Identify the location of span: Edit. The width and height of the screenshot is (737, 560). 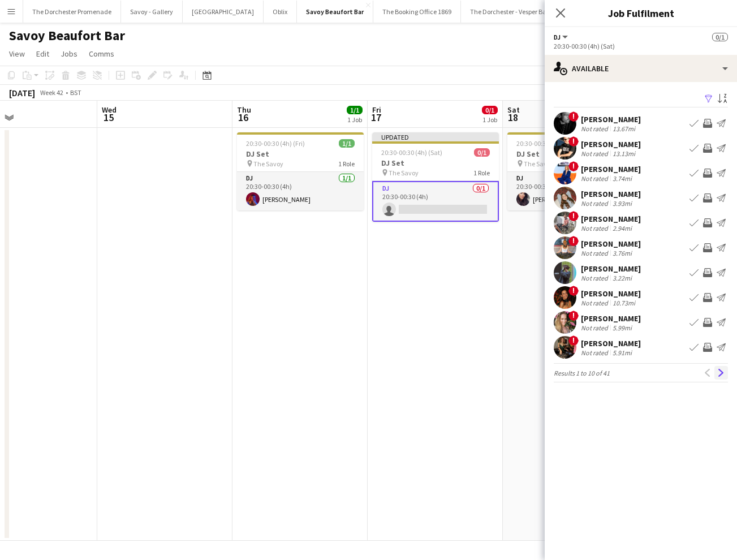
(43, 54).